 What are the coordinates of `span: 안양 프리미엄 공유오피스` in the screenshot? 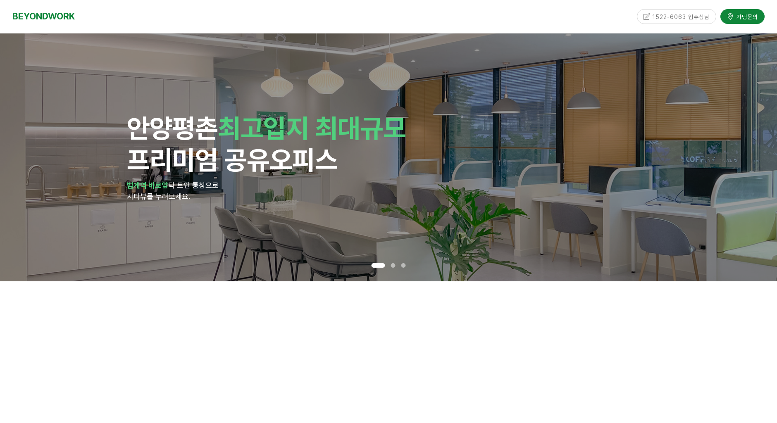 It's located at (266, 144).